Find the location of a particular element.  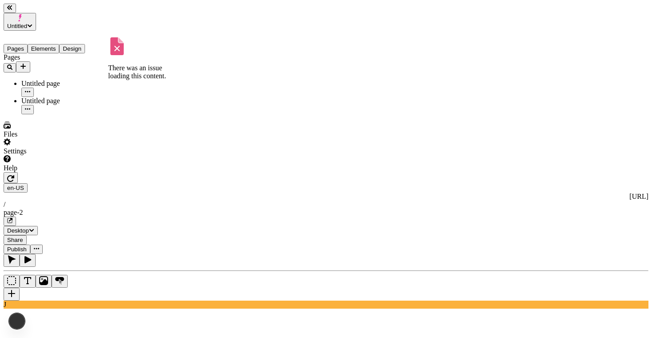

button: Text is located at coordinates (28, 281).